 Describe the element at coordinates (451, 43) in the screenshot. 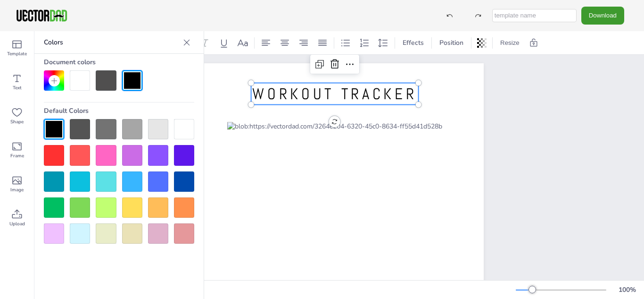

I see `span: Position` at that location.